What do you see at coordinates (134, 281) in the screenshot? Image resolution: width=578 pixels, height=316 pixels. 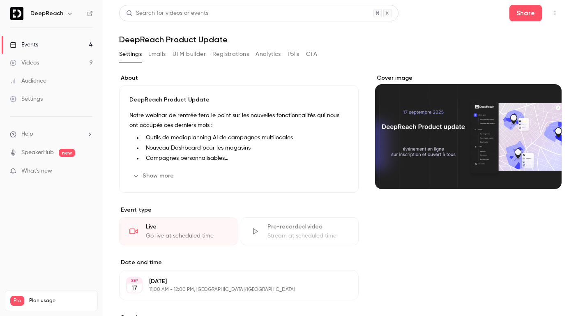 I see `div: SEP` at bounding box center [134, 281].